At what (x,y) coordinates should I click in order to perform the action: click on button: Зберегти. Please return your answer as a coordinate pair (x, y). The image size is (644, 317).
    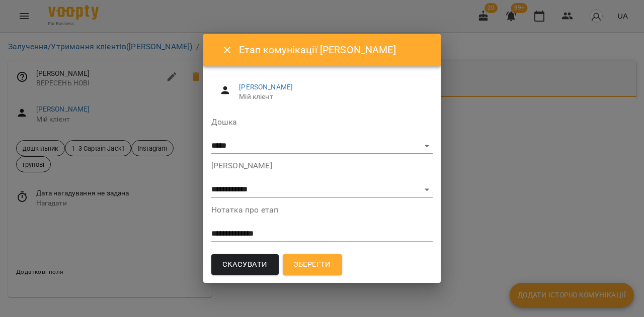
    Looking at the image, I should click on (312, 264).